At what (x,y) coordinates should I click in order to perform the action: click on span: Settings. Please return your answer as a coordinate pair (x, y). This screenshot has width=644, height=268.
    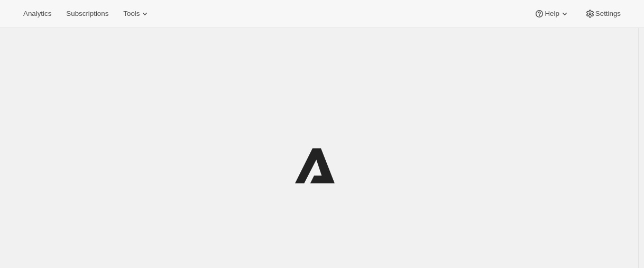
    Looking at the image, I should click on (608, 14).